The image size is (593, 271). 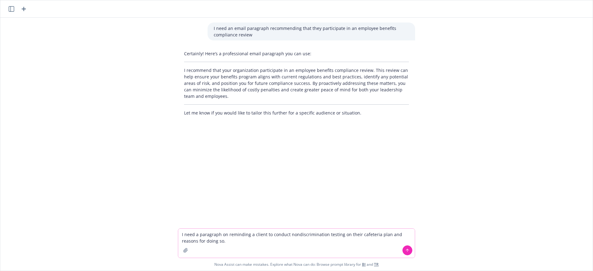 What do you see at coordinates (297, 243) in the screenshot?
I see `textarea: I need a paragraph on reminding a client to conduct nondiscrimination testing on their cafeteria ...` at bounding box center [297, 243].